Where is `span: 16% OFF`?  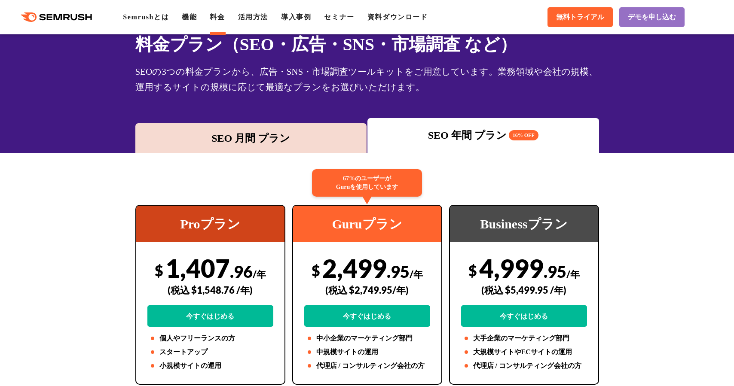 span: 16% OFF is located at coordinates (524, 135).